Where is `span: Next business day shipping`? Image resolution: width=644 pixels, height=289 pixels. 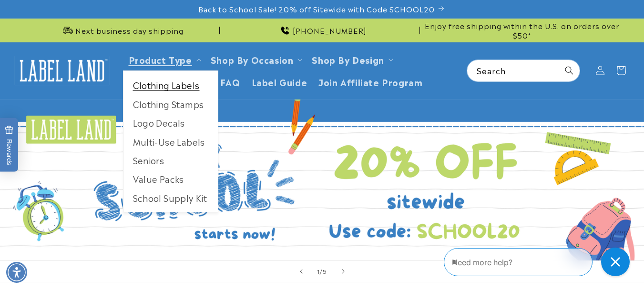 span: Next business day shipping is located at coordinates (129, 30).